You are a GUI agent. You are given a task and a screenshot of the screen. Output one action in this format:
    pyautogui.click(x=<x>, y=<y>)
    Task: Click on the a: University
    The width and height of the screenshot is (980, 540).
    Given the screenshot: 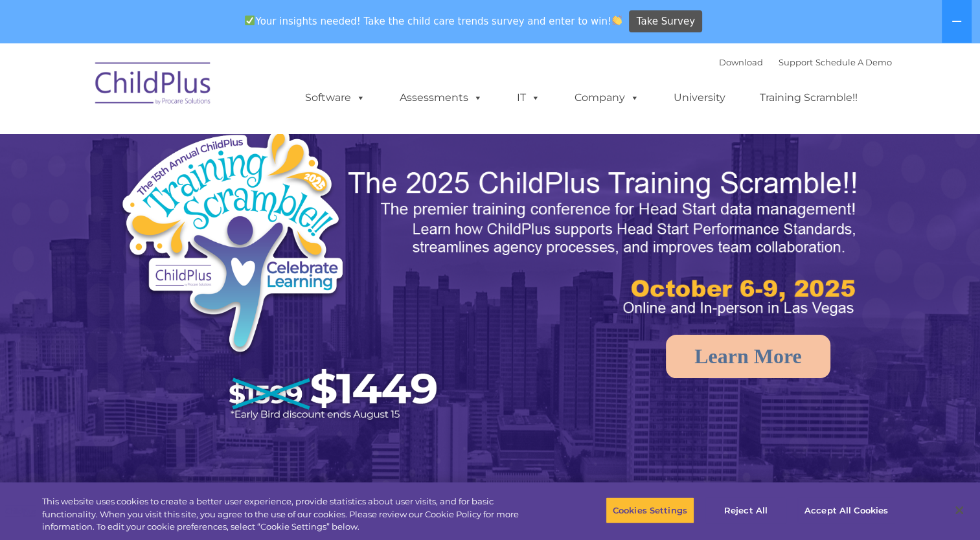 What is the action you would take?
    pyautogui.click(x=699, y=98)
    